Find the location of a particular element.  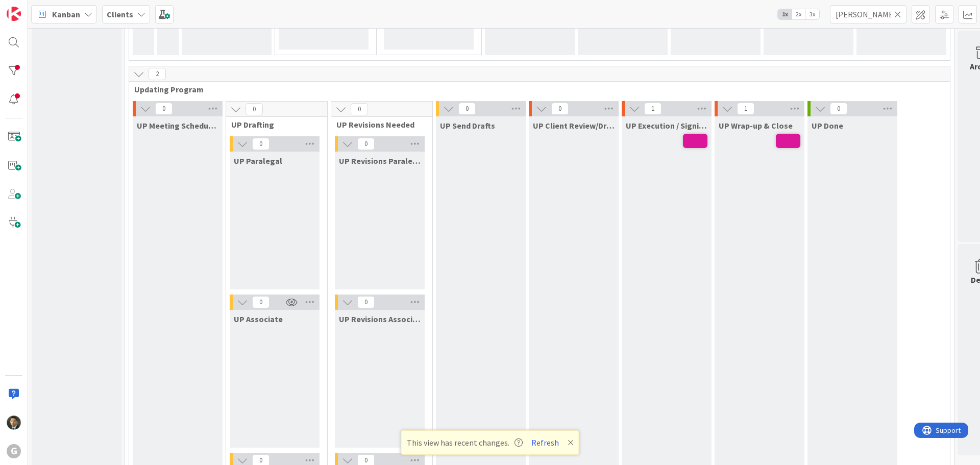

img: Visit kanbanzone.com is located at coordinates (14, 14).